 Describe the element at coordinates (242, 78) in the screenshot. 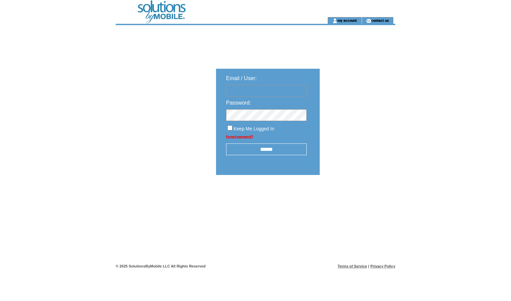

I see `span: Email / User:` at that location.